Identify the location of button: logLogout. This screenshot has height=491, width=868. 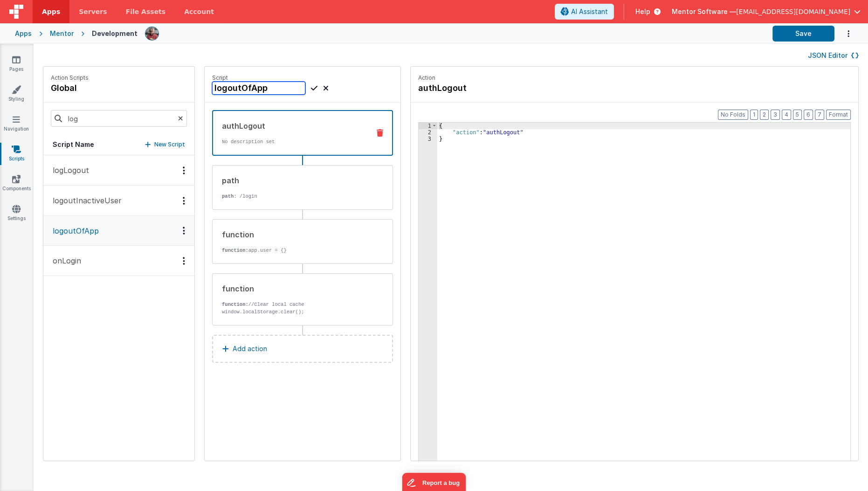
(119, 170).